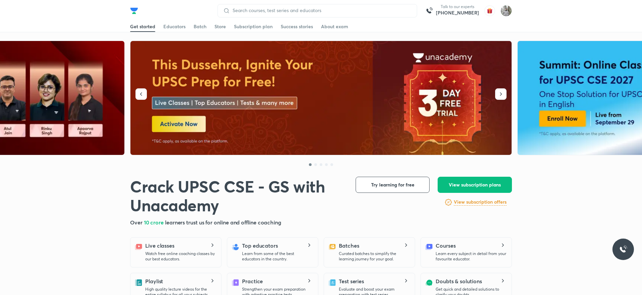  What do you see at coordinates (297, 27) in the screenshot?
I see `a: Success stories` at bounding box center [297, 27].